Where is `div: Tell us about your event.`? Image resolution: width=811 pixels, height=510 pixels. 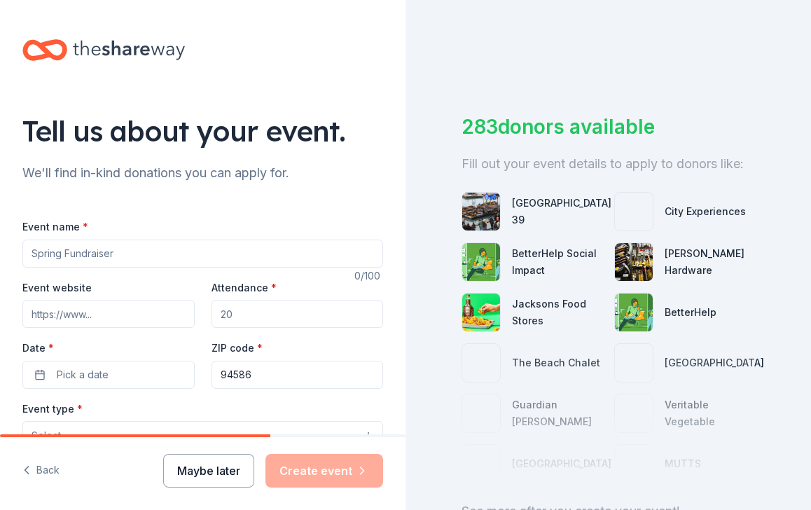 div: Tell us about your event. is located at coordinates (203, 131).